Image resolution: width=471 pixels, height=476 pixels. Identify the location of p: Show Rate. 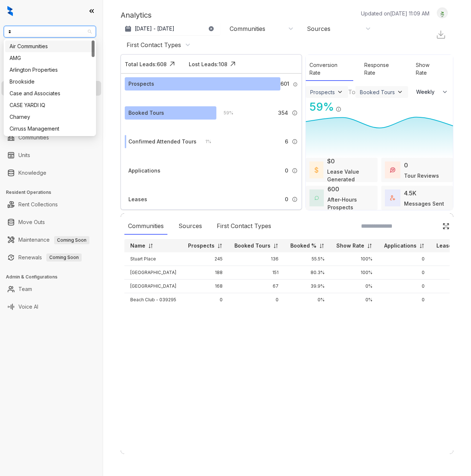
(350, 245).